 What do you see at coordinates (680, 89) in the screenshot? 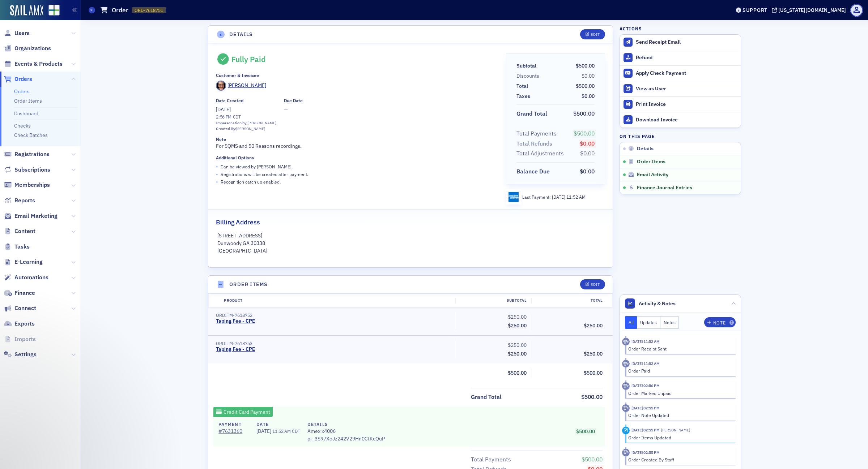
I see `button: View as User` at bounding box center [680, 89].